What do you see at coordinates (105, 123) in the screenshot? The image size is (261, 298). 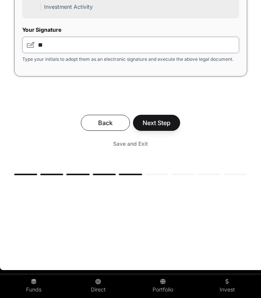 I see `a: Back` at bounding box center [105, 123].